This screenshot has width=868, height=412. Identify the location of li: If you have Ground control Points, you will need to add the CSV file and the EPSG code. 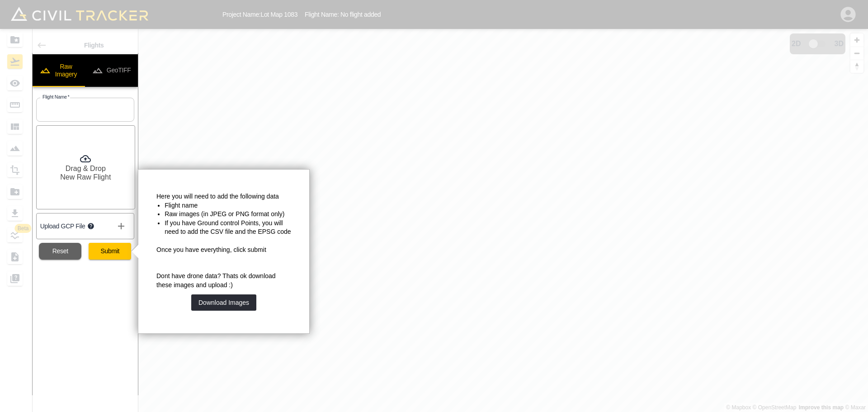
(228, 227).